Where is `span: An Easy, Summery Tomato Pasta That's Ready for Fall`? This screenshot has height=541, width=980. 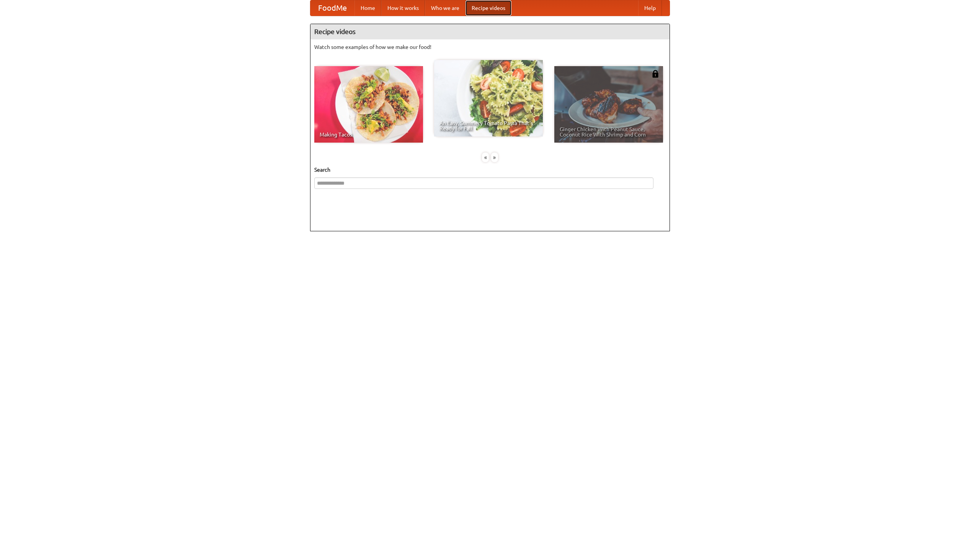 span: An Easy, Summery Tomato Pasta That's Ready for Fall is located at coordinates (488, 126).